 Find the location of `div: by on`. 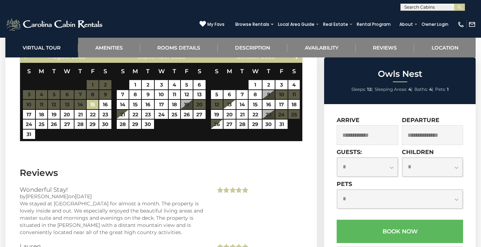

div: by on is located at coordinates (112, 196).